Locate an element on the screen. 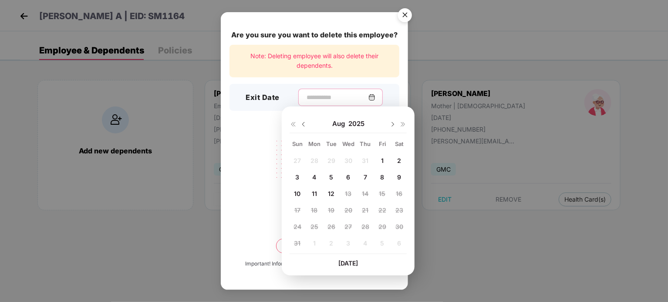 The width and height of the screenshot is (668, 302). div: Important! Information once deleted, can’t be recovered. is located at coordinates (314, 264).